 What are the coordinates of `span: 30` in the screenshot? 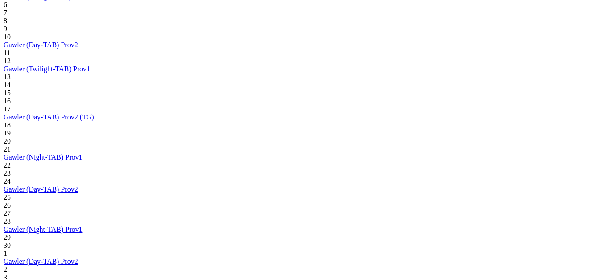 It's located at (7, 246).